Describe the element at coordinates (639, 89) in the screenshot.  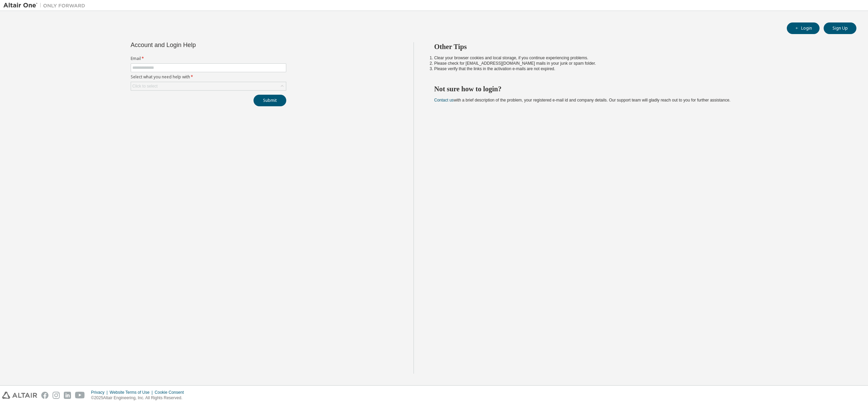
I see `h2: Not sure how to login?` at that location.